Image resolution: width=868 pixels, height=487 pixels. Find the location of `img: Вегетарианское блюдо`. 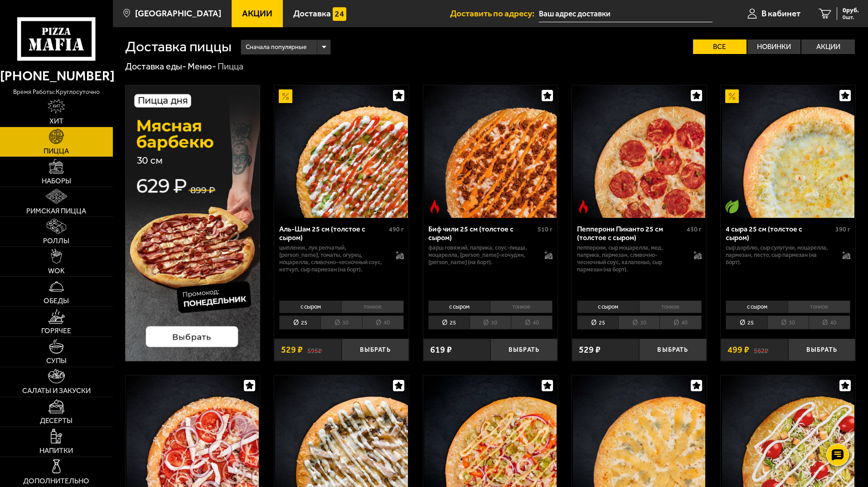

img: Вегетарианское блюдо is located at coordinates (733, 207).